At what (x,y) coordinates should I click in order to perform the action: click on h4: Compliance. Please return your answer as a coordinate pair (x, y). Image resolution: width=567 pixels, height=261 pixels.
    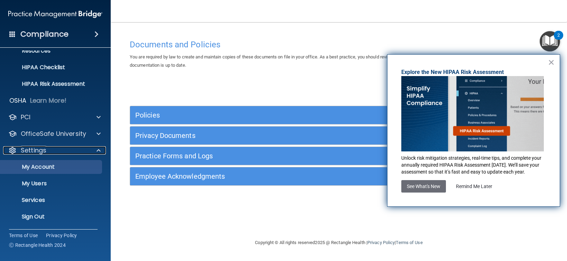
    Looking at the image, I should click on (44, 34).